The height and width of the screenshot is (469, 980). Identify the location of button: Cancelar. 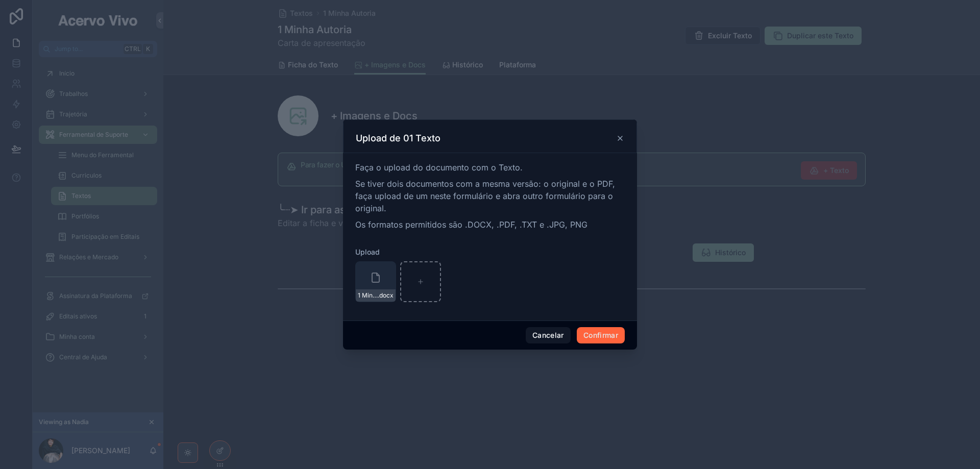
(548, 335).